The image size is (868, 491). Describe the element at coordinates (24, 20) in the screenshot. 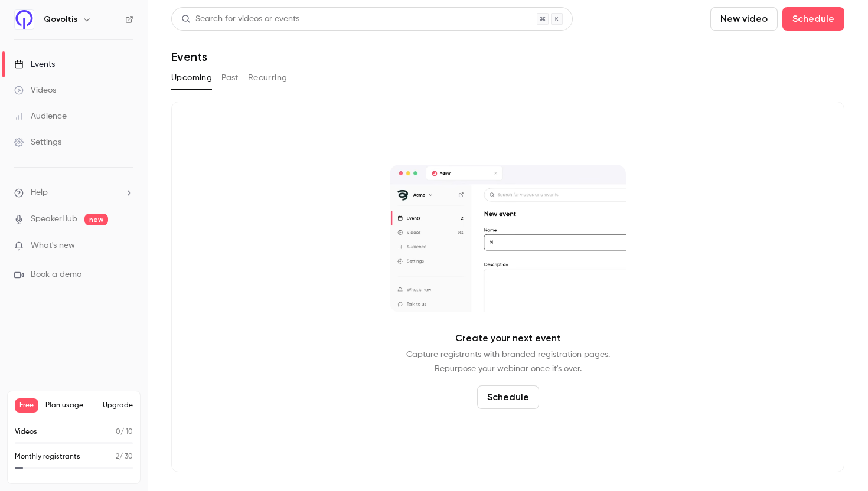

I see `img: Qovoltis` at that location.